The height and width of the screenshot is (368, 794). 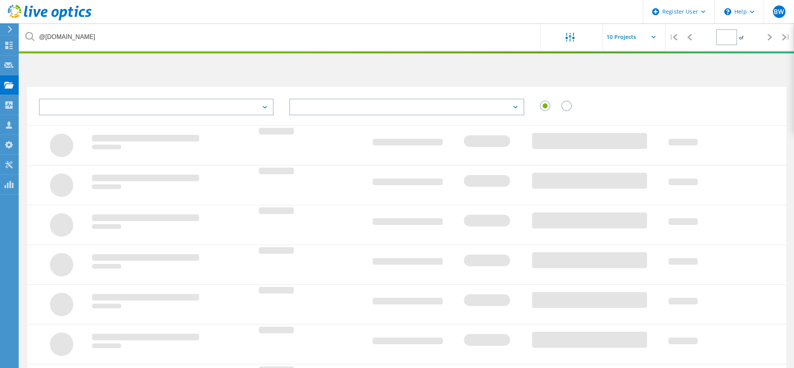 I want to click on input: undefined, so click(x=280, y=37).